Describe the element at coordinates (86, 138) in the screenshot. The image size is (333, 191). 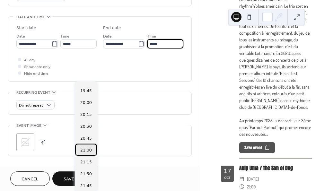
I see `span: 20:45` at that location.